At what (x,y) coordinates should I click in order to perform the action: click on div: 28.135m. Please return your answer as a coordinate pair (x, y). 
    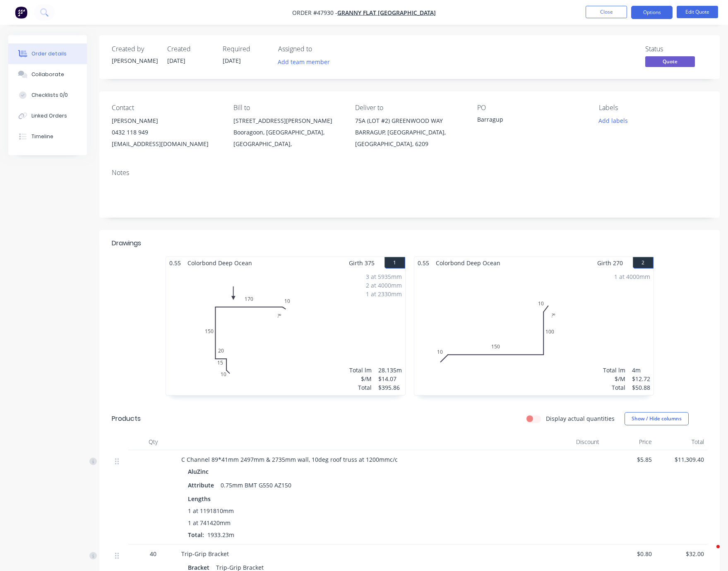
    Looking at the image, I should click on (390, 370).